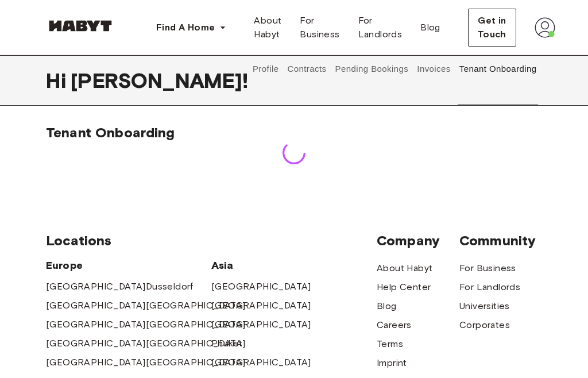 This screenshot has width=588, height=378. What do you see at coordinates (492, 28) in the screenshot?
I see `button: Get in Touch` at bounding box center [492, 28].